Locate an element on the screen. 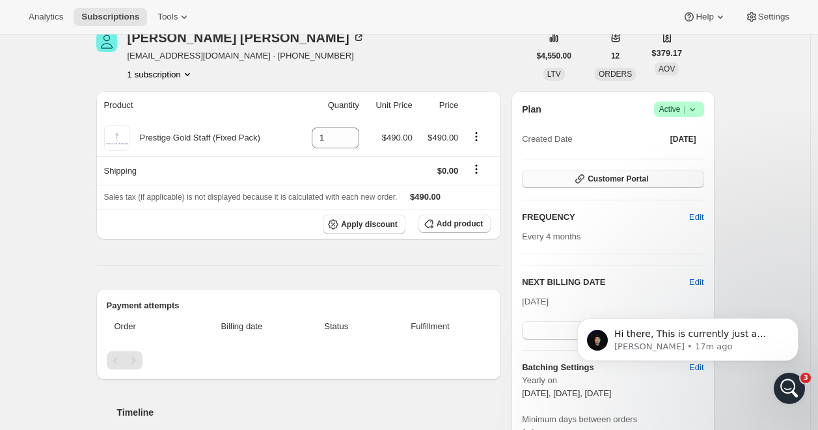 The width and height of the screenshot is (818, 430). span: Add product is located at coordinates (459, 224).